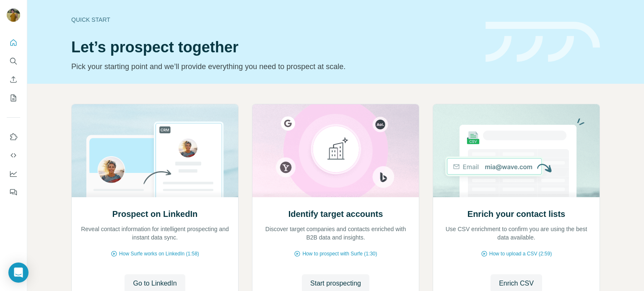 This screenshot has height=291, width=644. I want to click on span: Start prospecting, so click(335, 283).